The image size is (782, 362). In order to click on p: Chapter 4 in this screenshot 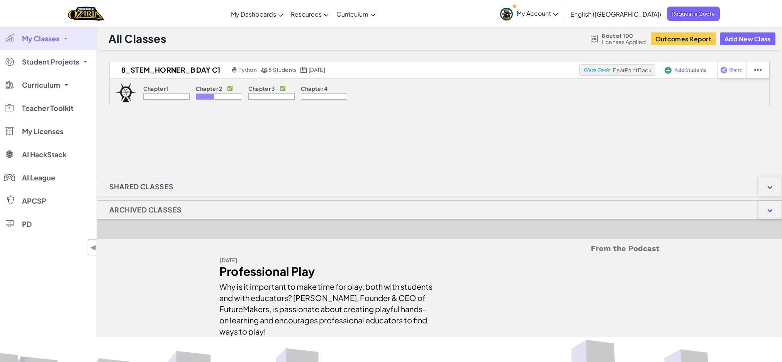, I will do `click(314, 88)`.